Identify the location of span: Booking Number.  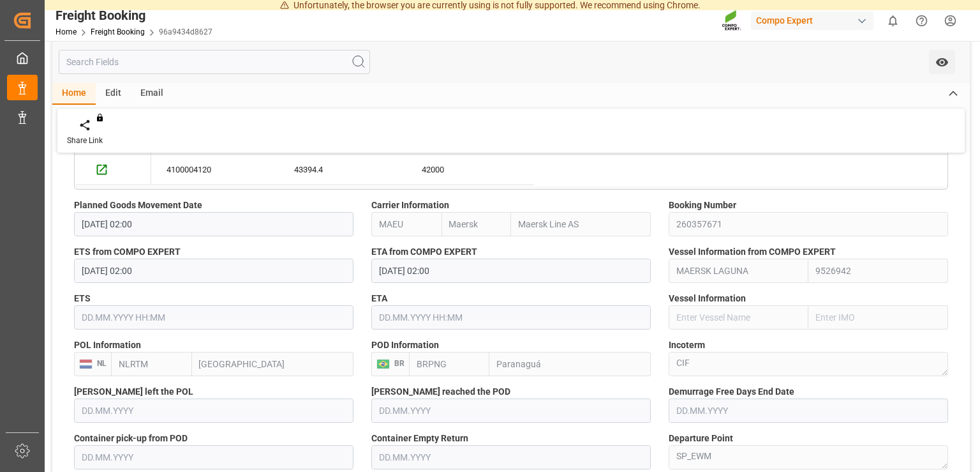
(702, 205).